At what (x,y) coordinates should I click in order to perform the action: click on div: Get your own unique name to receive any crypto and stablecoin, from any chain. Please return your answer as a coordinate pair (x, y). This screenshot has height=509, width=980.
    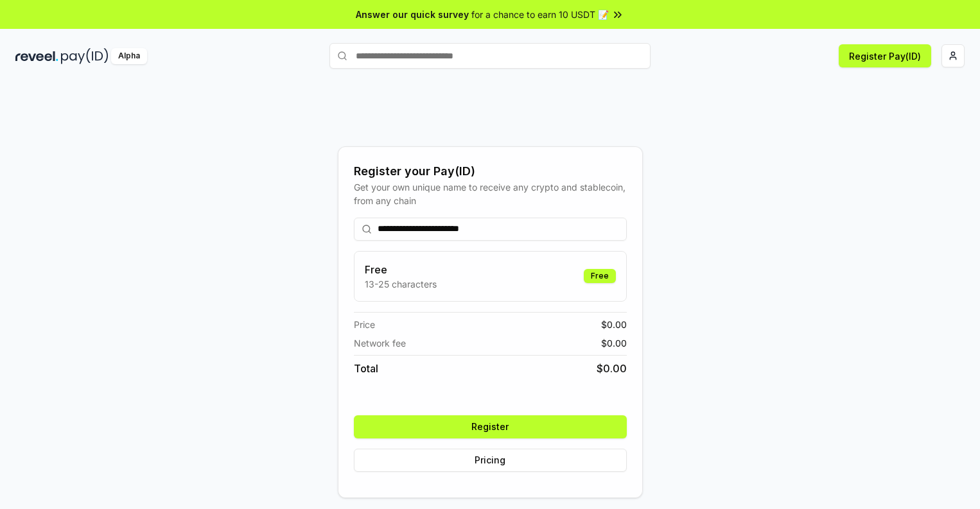
    Looking at the image, I should click on (490, 194).